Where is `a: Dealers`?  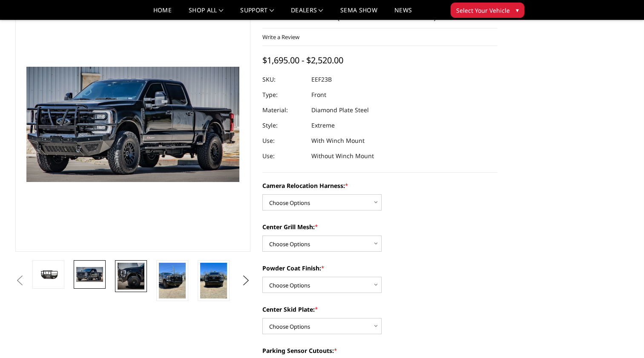
a: Dealers is located at coordinates (307, 13).